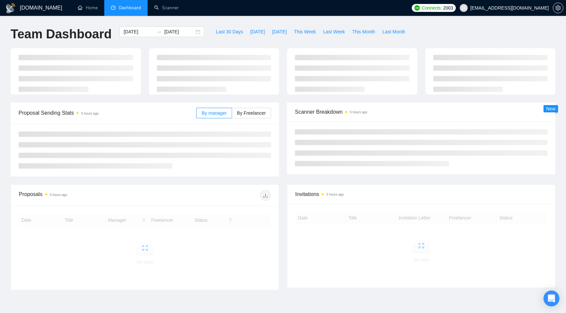 The image size is (566, 313). Describe the element at coordinates (166, 8) in the screenshot. I see `a: searchScanner` at that location.